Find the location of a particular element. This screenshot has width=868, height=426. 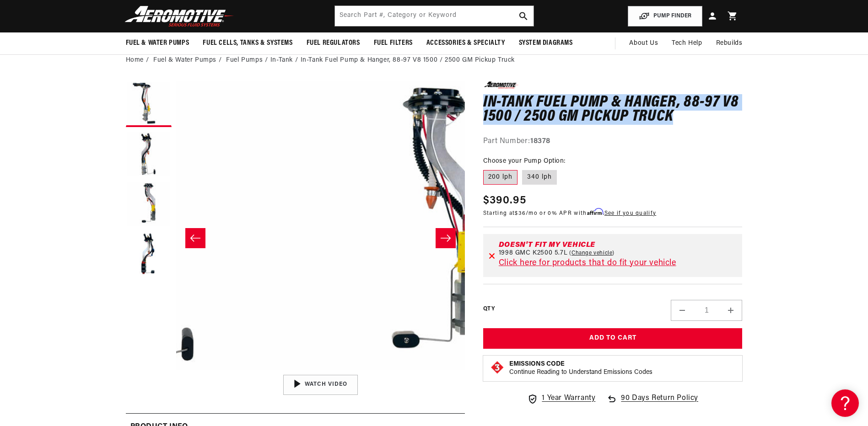

strong: 18378 is located at coordinates (540, 142).